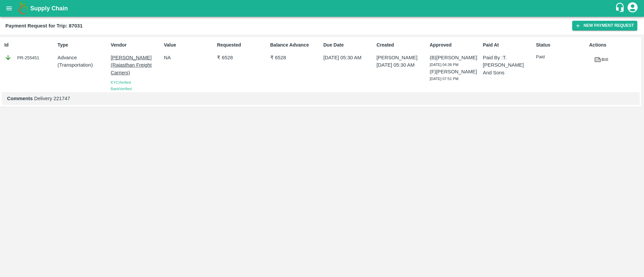 Image resolution: width=644 pixels, height=277 pixels. I want to click on p: Requested, so click(242, 45).